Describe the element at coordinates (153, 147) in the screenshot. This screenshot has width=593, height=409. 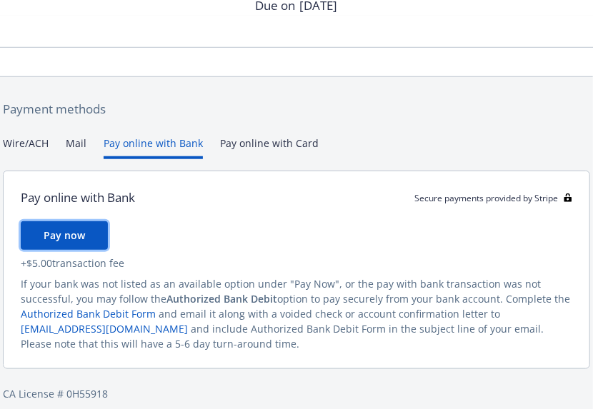
I see `button: Pay online with Bank` at that location.